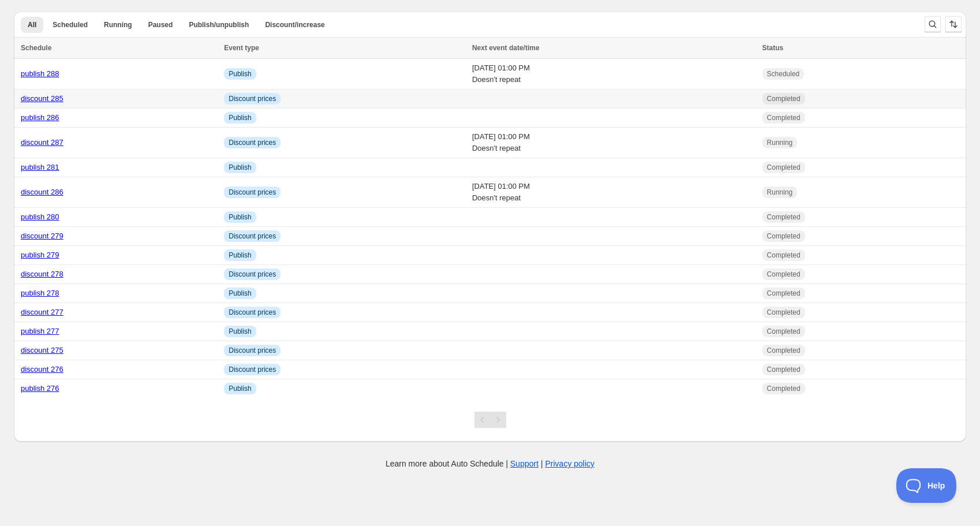 Image resolution: width=980 pixels, height=526 pixels. I want to click on a: publish 279, so click(40, 255).